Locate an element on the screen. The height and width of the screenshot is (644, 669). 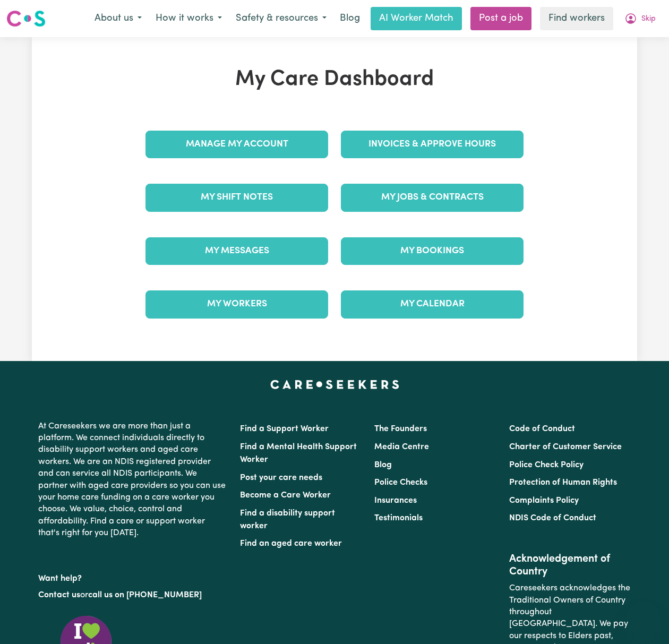
span: Skip is located at coordinates (648, 19).